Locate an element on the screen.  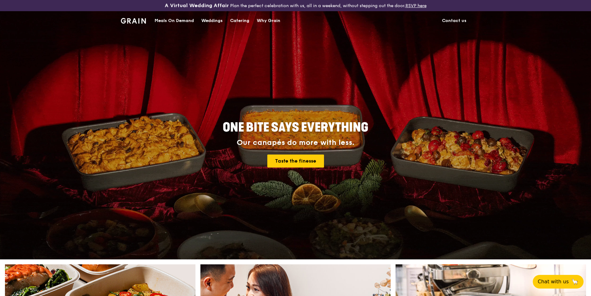
a: Weddings is located at coordinates (212, 21).